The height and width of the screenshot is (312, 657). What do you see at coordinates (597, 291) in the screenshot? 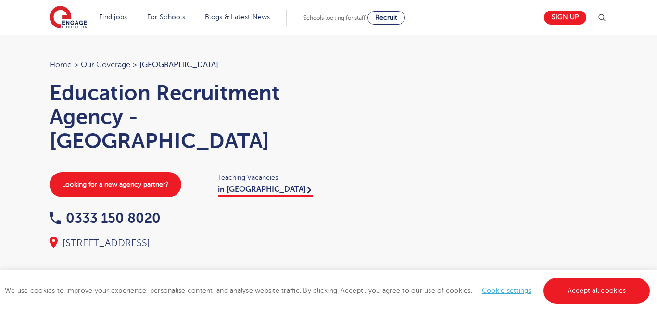
I see `a: Accept all cookies` at bounding box center [597, 291].